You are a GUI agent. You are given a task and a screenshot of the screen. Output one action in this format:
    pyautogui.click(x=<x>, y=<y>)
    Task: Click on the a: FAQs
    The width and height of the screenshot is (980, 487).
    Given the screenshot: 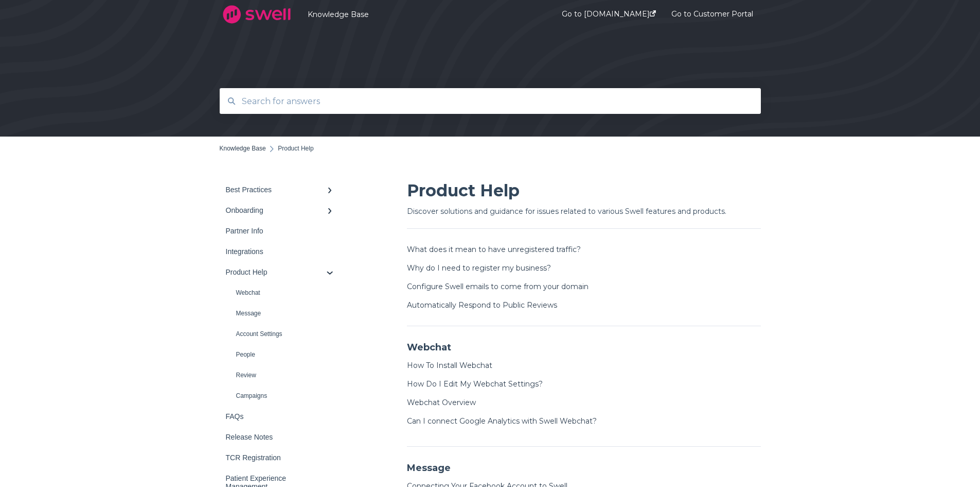 What is the action you would take?
    pyautogui.click(x=281, y=416)
    